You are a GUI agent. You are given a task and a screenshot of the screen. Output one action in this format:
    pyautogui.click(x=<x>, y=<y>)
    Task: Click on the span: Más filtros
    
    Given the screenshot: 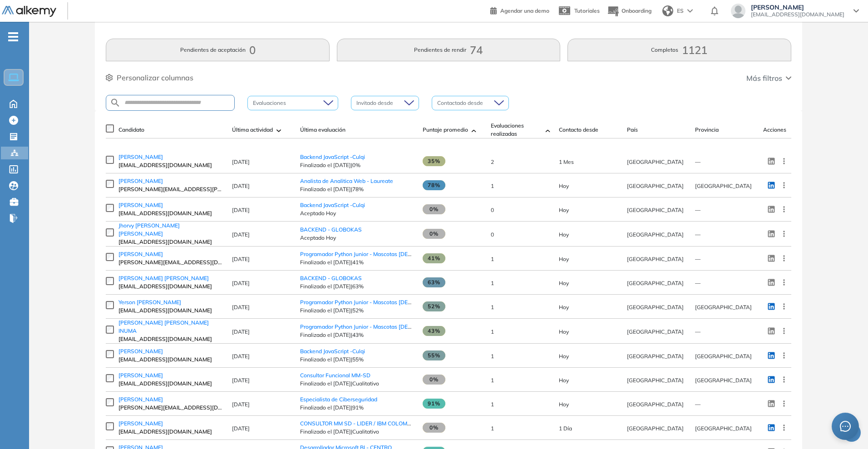 What is the action you would take?
    pyautogui.click(x=764, y=78)
    